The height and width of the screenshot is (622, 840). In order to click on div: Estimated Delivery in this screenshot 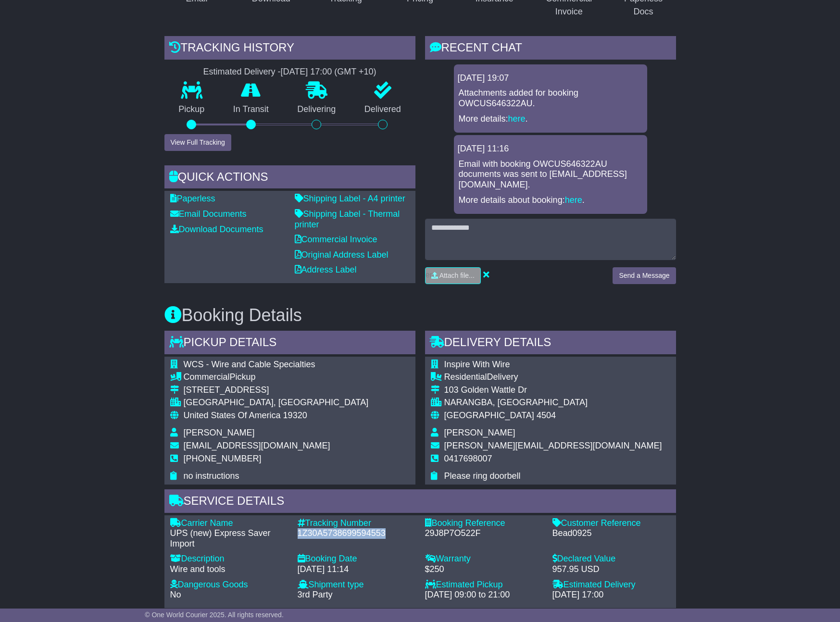, I will do `click(611, 585)`.